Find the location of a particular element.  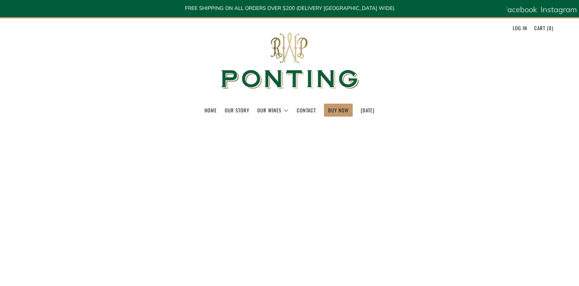

span: Instagram is located at coordinates (559, 9).